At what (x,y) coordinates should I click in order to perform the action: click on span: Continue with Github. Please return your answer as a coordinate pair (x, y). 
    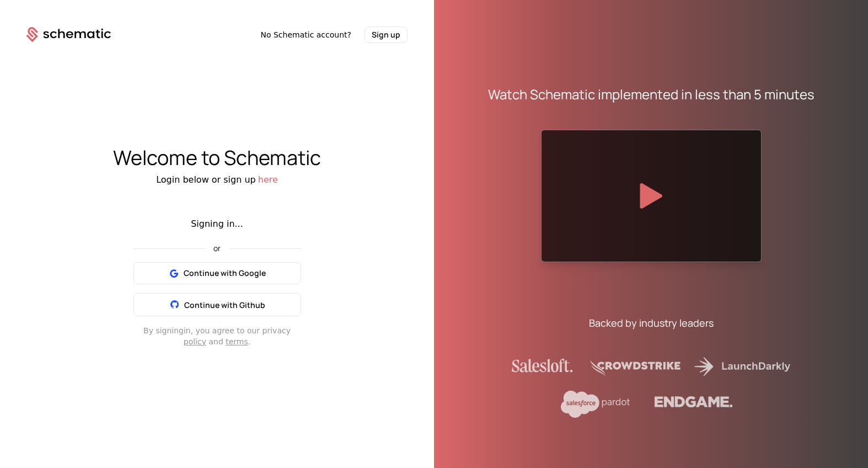
    Looking at the image, I should click on (224, 304).